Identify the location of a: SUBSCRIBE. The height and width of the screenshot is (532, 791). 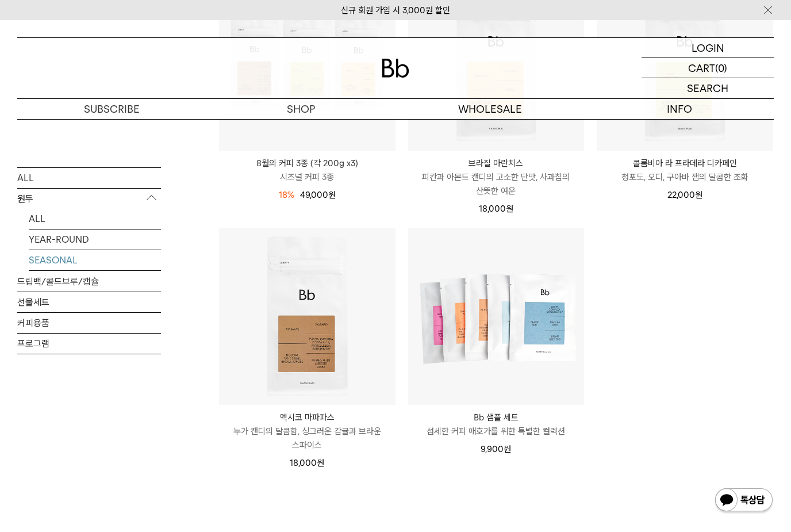
(111, 109).